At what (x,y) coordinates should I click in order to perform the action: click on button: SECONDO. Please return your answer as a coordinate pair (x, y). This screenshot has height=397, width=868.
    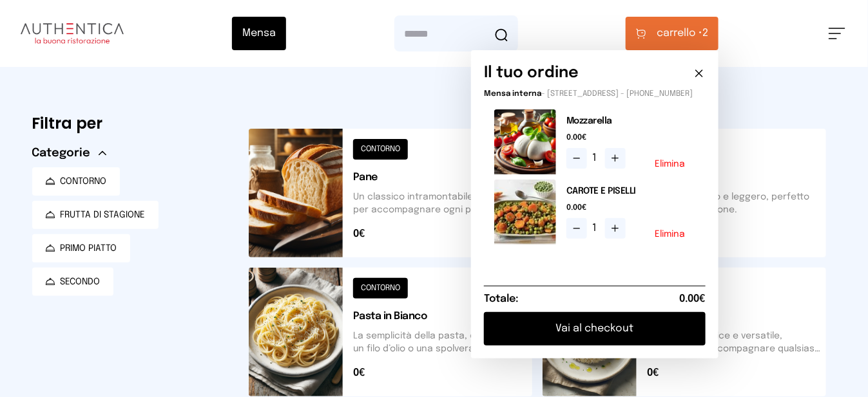
    Looking at the image, I should click on (73, 282).